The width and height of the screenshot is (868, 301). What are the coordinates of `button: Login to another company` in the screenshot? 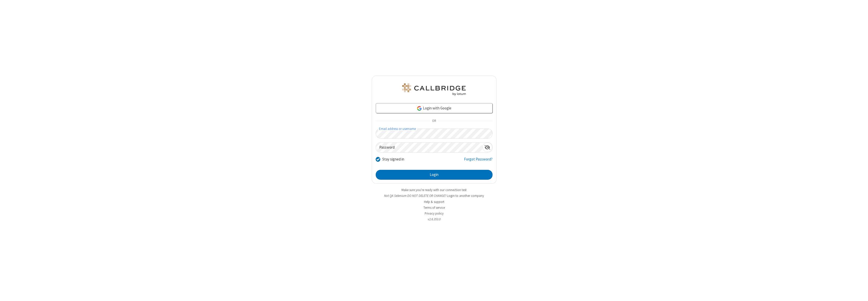 It's located at (465, 195).